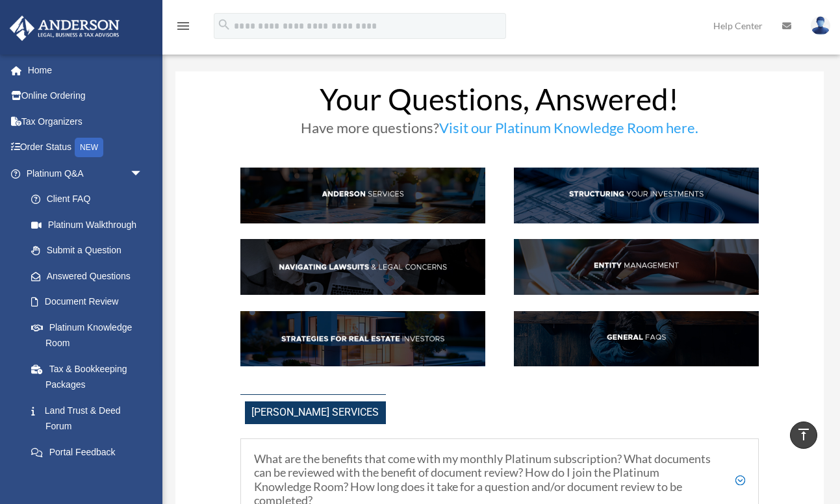  What do you see at coordinates (90, 418) in the screenshot?
I see `a: Land Trust & Deed Forum` at bounding box center [90, 418].